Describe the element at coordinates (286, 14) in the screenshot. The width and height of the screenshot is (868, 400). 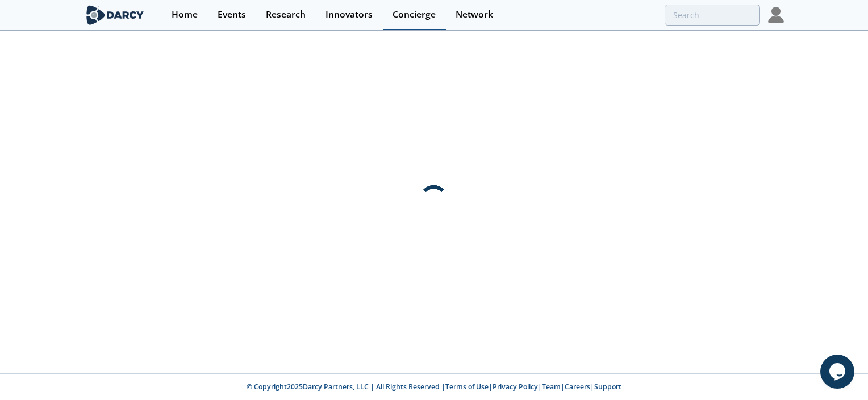
I see `div: Research` at that location.